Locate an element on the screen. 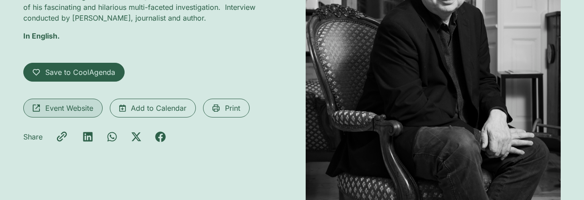 The height and width of the screenshot is (200, 584). div: Share on whatsapp is located at coordinates (112, 137).